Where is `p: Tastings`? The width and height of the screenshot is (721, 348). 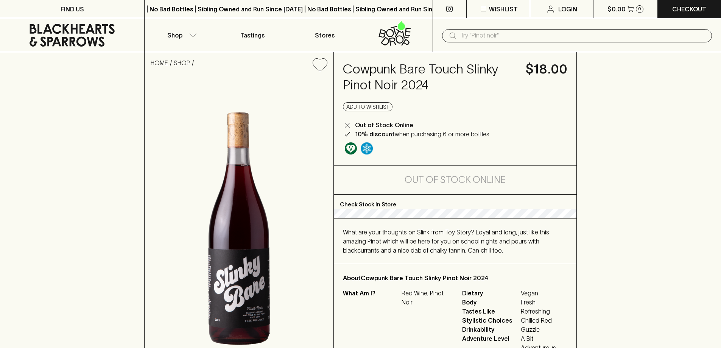
p: Tastings is located at coordinates (252, 35).